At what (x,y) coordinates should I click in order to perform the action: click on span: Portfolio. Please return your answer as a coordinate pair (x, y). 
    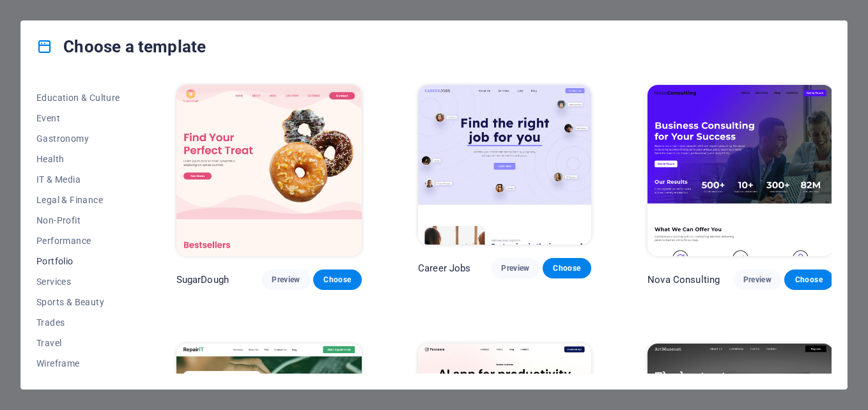
    Looking at the image, I should click on (78, 261).